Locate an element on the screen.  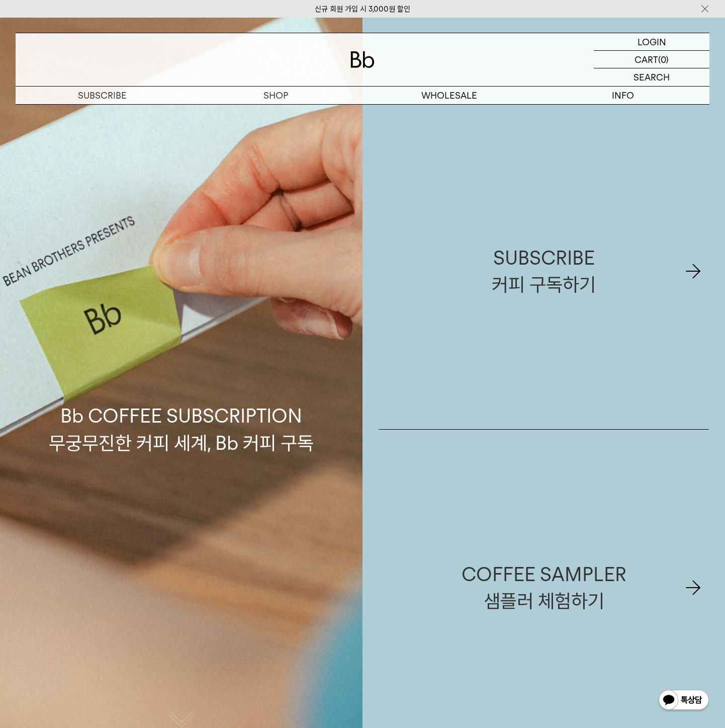
a: SHOP is located at coordinates (276, 96).